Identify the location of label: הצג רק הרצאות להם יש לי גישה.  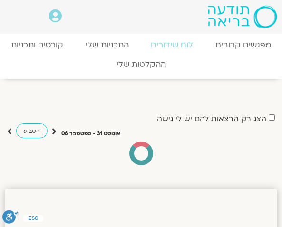
(211, 119).